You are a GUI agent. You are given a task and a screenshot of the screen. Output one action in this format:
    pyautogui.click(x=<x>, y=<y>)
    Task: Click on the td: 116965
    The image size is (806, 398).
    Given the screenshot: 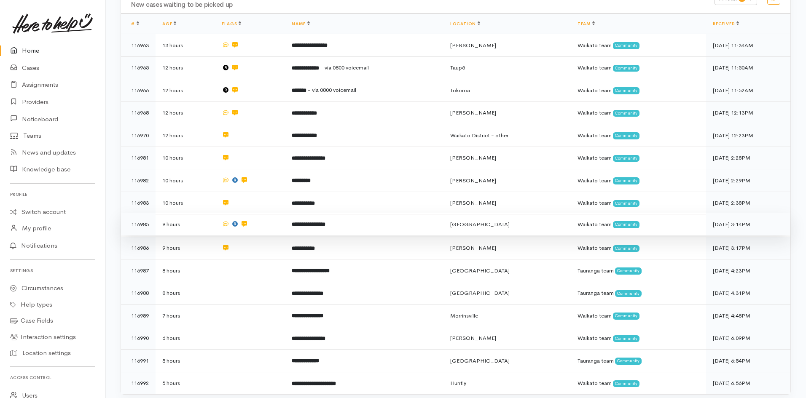 What is the action you would take?
    pyautogui.click(x=138, y=68)
    